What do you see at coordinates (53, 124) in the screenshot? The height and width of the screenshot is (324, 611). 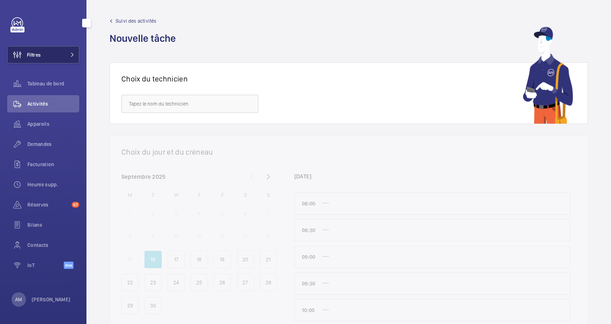 I see `span: Appareils` at bounding box center [53, 124].